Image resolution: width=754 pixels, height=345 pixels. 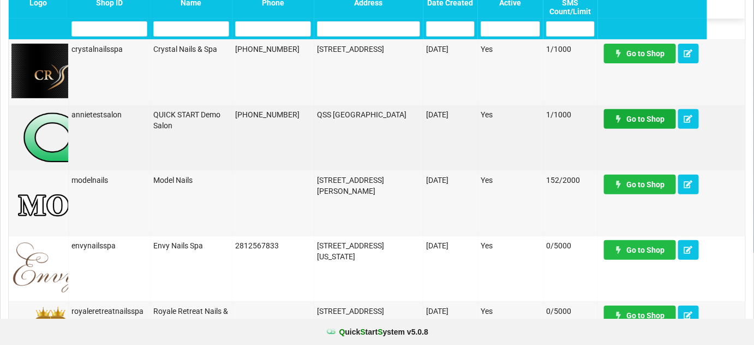 I want to click on div: QUICK START Demo Salon, so click(x=191, y=120).